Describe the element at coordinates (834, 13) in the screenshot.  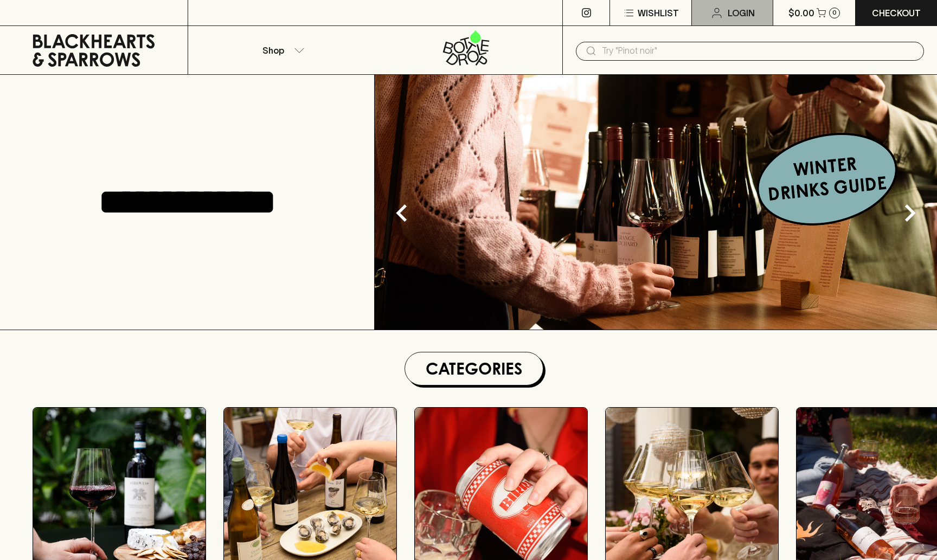
I see `p: 0` at that location.